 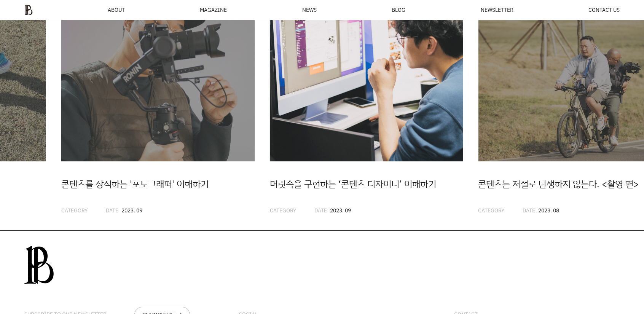 What do you see at coordinates (310, 10) in the screenshot?
I see `a: NEWS` at bounding box center [310, 10].